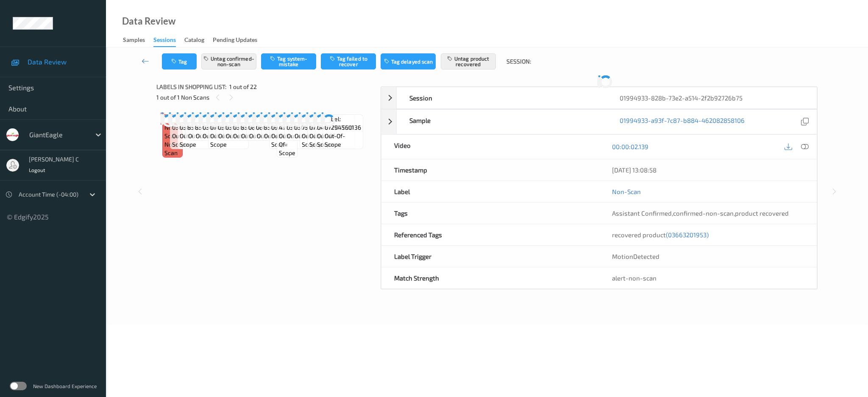 The image size is (868, 397). Describe the element at coordinates (660, 235) in the screenshot. I see `span: recovered product` at that location.